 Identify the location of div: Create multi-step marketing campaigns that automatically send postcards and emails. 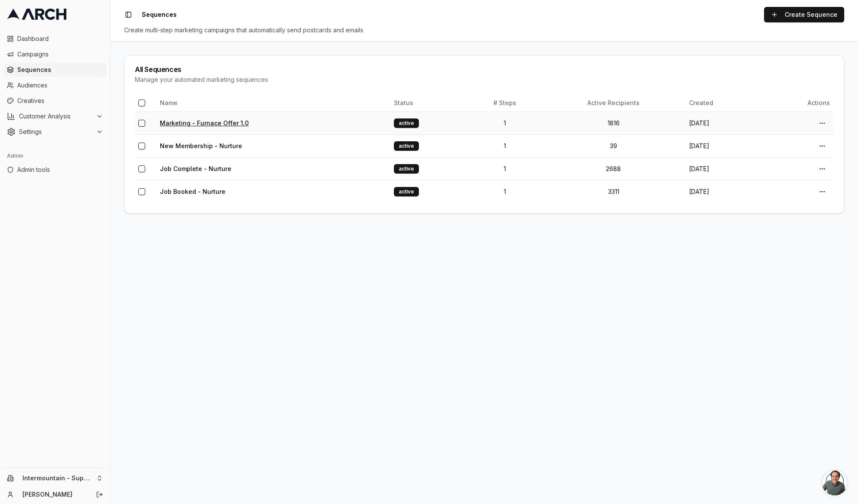
(484, 30).